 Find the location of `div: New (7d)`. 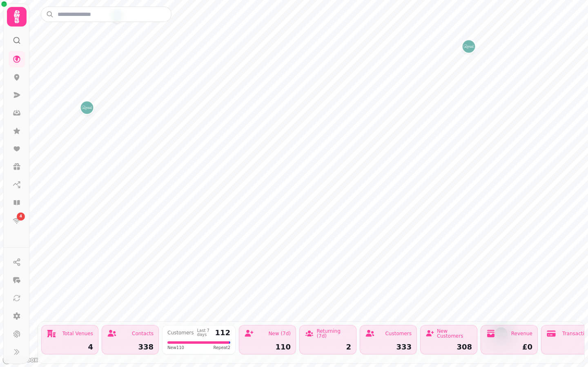

div: New (7d) is located at coordinates (279, 333).